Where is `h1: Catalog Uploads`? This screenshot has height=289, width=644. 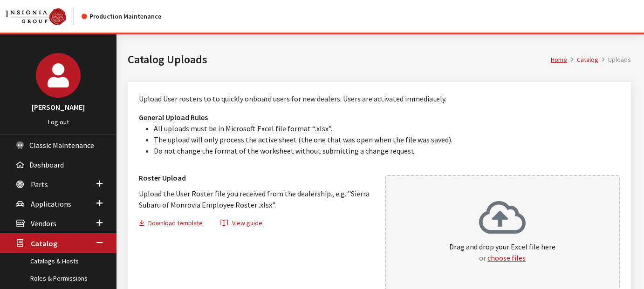
h1: Catalog Uploads is located at coordinates (339, 60).